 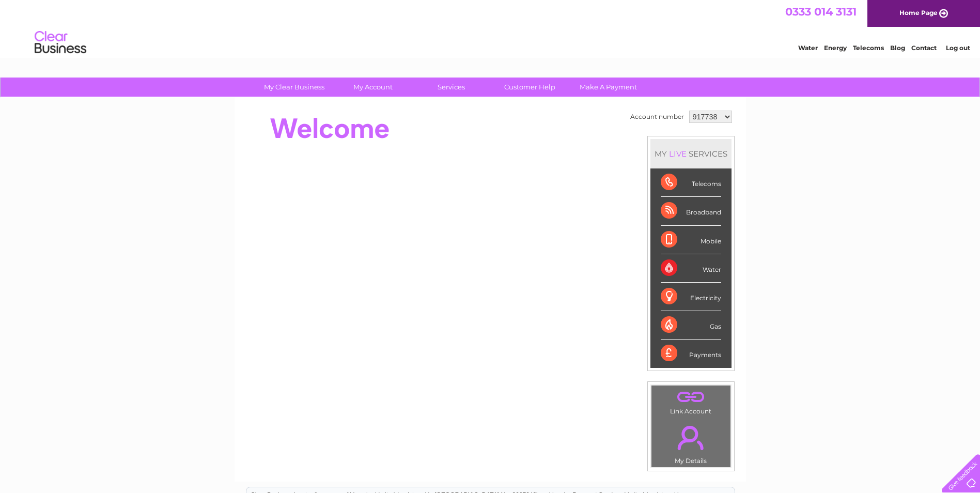 What do you see at coordinates (957, 48) in the screenshot?
I see `a: Log out` at bounding box center [957, 48].